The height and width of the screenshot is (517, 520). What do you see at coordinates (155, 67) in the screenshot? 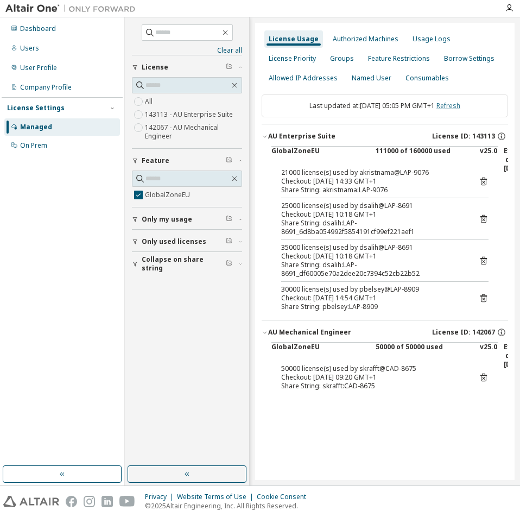
I see `span: License` at bounding box center [155, 67].